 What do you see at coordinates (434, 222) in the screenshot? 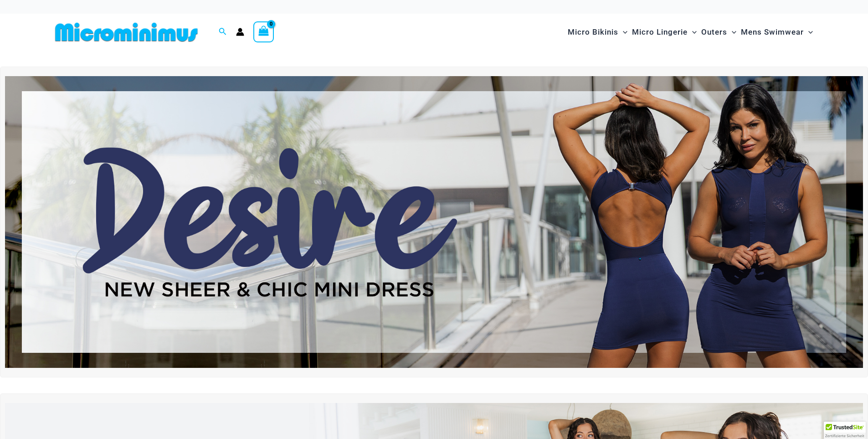
I see `img: Desire me Navy Dress` at bounding box center [434, 222].